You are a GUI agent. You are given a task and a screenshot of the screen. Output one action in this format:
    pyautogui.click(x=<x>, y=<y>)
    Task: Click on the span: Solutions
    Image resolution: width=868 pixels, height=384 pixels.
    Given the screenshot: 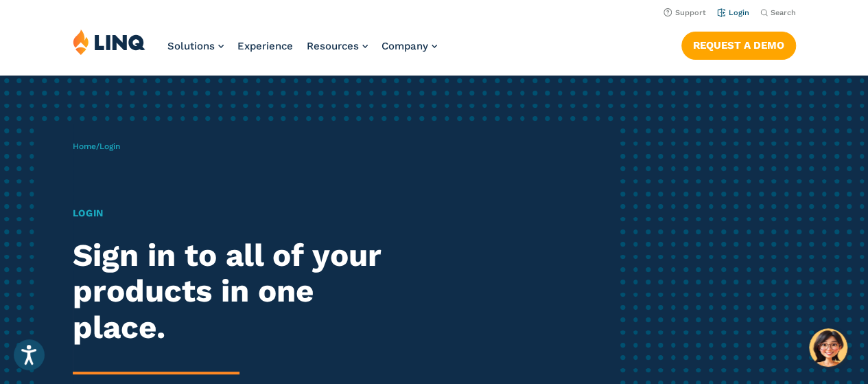 What is the action you would take?
    pyautogui.click(x=190, y=46)
    